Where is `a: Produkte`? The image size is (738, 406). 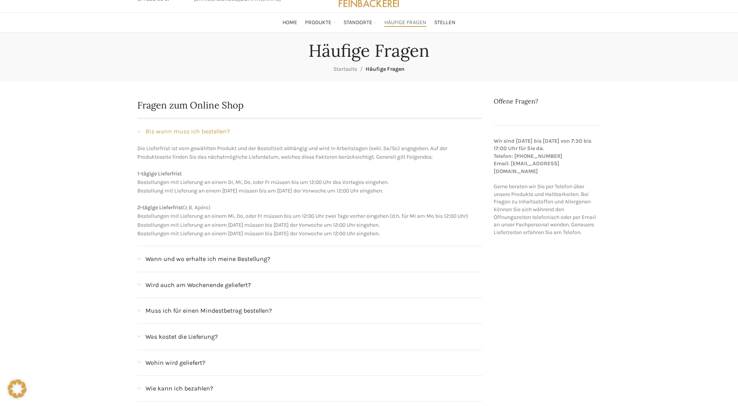
a: Produkte is located at coordinates (320, 23).